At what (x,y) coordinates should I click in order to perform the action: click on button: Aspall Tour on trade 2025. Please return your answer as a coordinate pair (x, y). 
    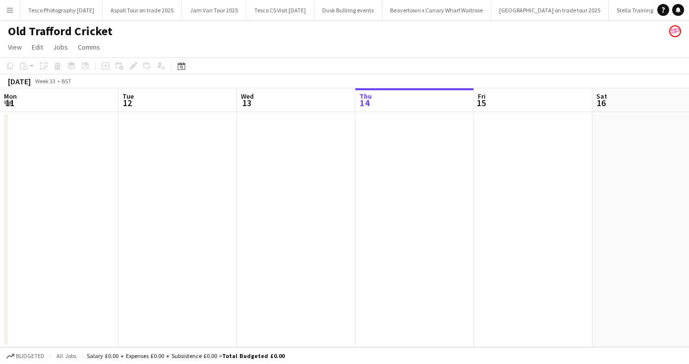
    Looking at the image, I should click on (142, 10).